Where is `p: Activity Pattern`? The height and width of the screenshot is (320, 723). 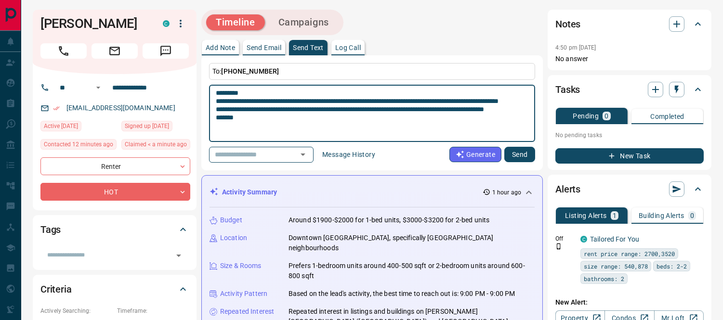
p: Activity Pattern is located at coordinates (244, 294).